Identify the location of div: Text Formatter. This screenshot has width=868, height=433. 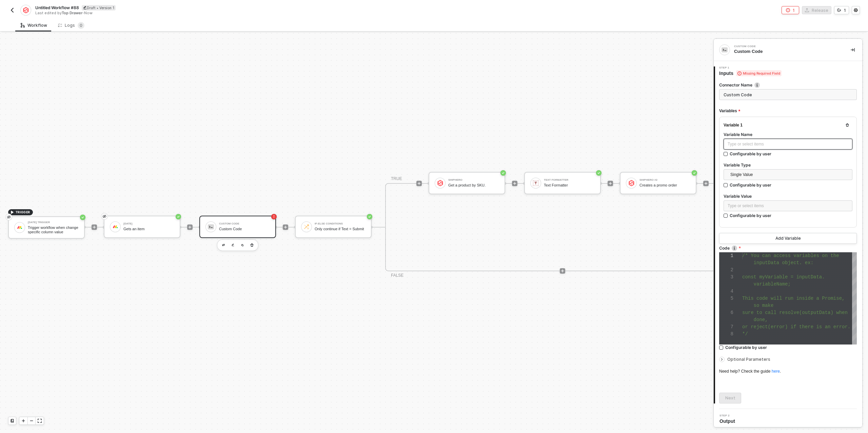
(569, 180).